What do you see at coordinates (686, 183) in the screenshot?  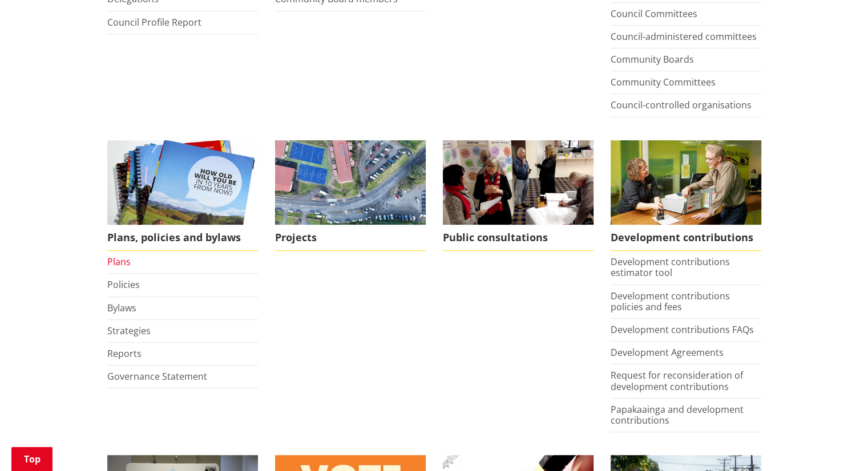 I see `img: Fees` at bounding box center [686, 183].